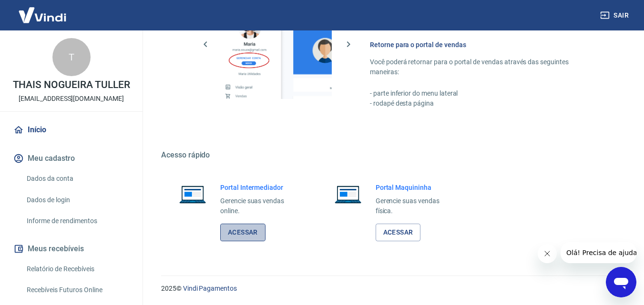 The height and width of the screenshot is (305, 644). I want to click on button: Meu cadastro, so click(71, 159).